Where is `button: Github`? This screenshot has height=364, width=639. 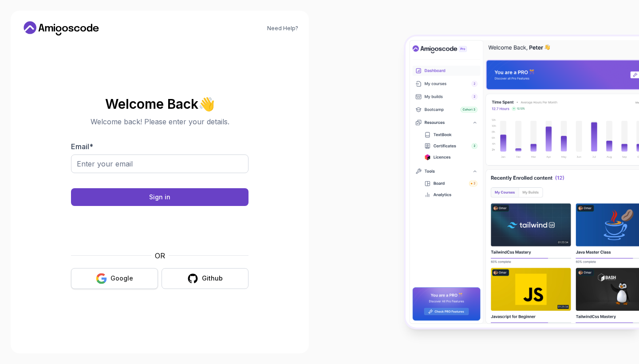
button: Github is located at coordinates (205, 278).